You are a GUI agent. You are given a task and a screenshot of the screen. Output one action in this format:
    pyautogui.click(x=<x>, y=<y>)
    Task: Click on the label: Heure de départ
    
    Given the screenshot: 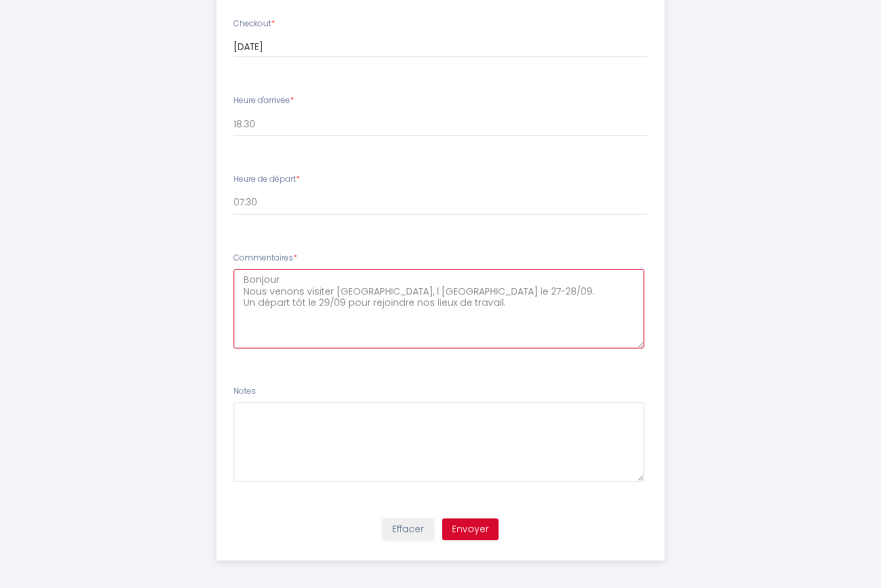 What is the action you would take?
    pyautogui.click(x=266, y=179)
    